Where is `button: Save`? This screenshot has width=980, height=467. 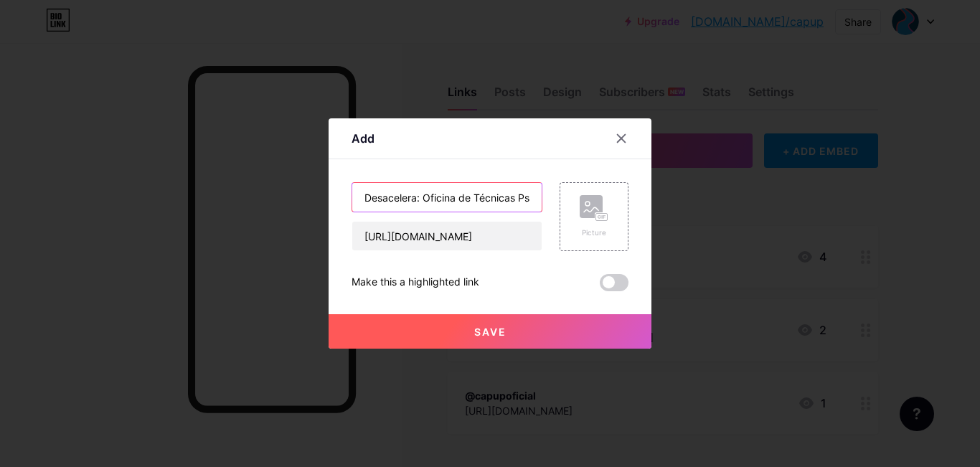 button: Save is located at coordinates (490, 332).